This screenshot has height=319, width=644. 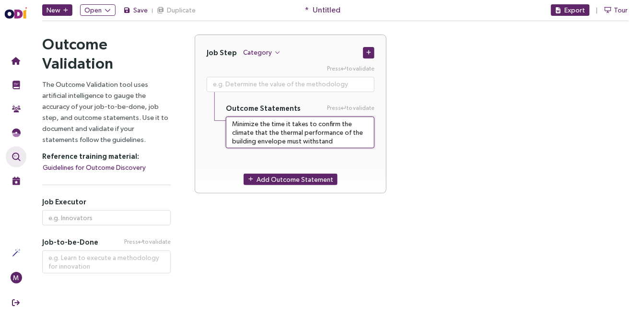 I want to click on img: Training, so click(x=16, y=85).